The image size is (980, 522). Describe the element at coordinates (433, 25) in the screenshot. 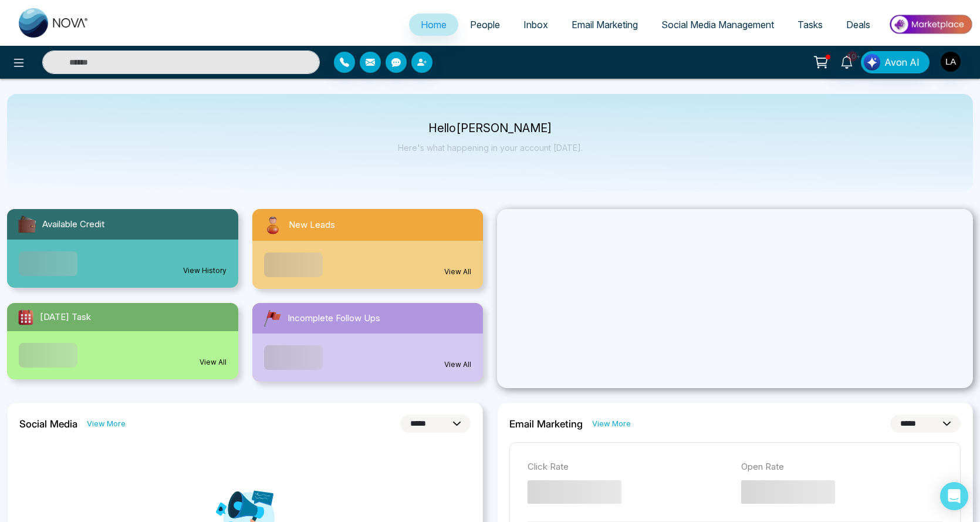

I see `span: Home` at that location.